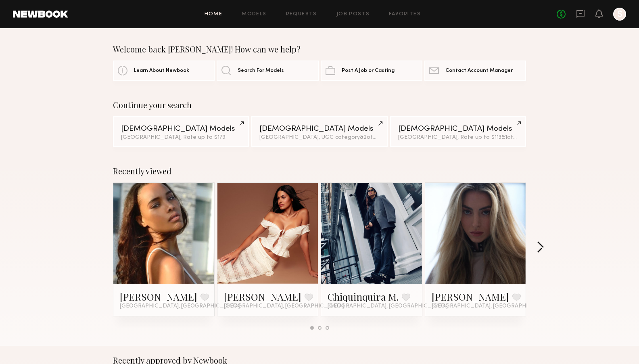 The image size is (639, 364). What do you see at coordinates (475, 70) in the screenshot?
I see `a: Contact Account Manager` at bounding box center [475, 70].